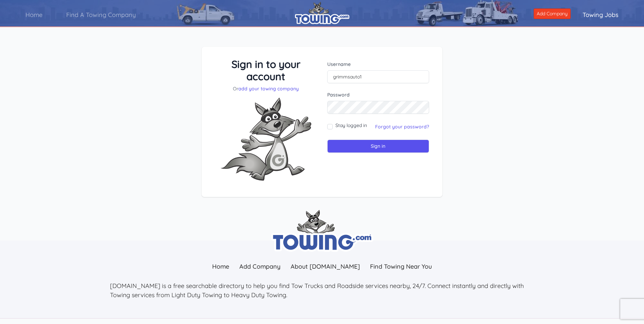  What do you see at coordinates (402, 127) in the screenshot?
I see `a: Forgot your password?` at bounding box center [402, 127].